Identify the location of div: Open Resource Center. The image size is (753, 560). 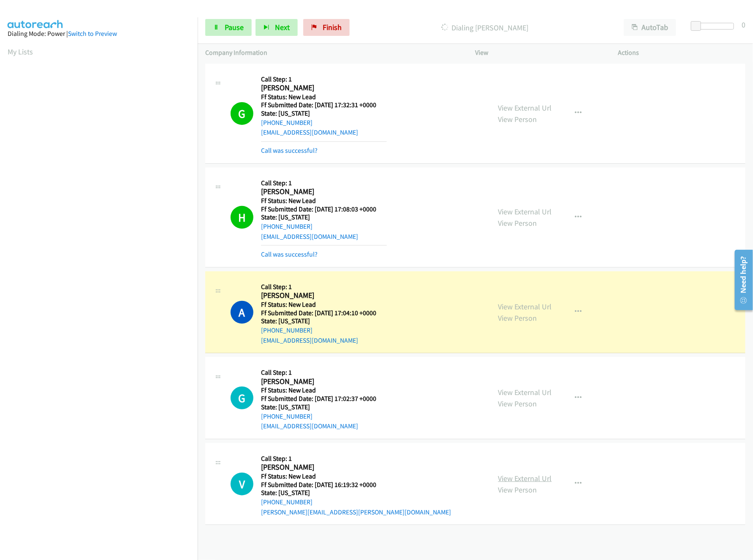
(14, 33).